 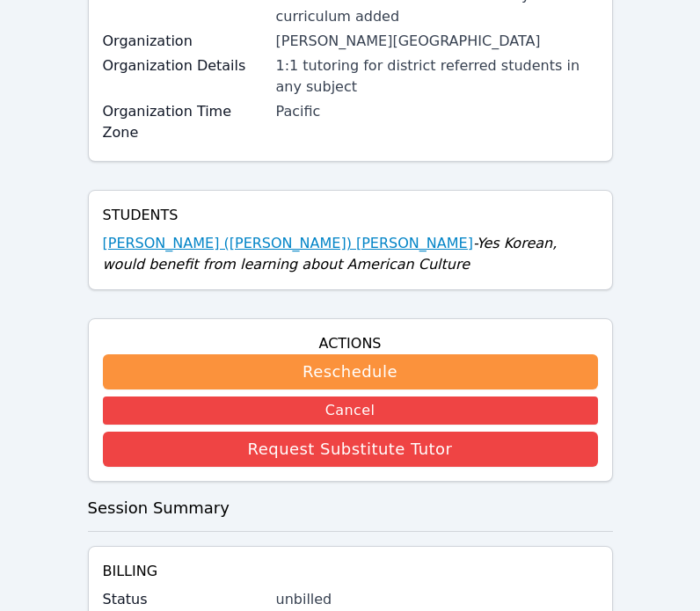 I want to click on h3: Session Summary, so click(x=350, y=509).